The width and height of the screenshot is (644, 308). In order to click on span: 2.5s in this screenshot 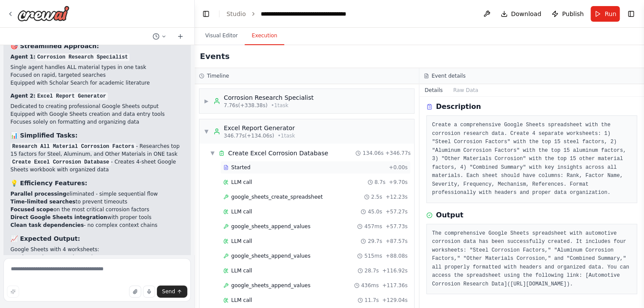, I will do `click(376, 197)`.